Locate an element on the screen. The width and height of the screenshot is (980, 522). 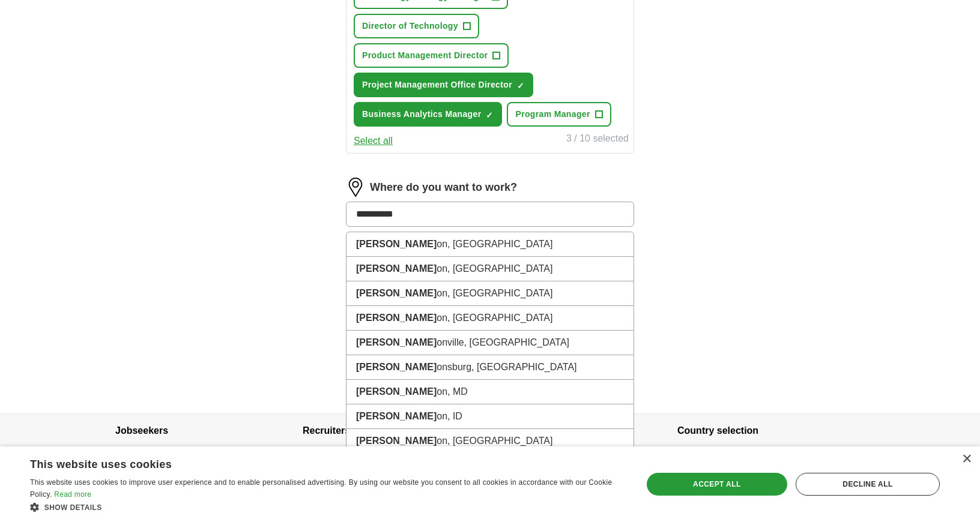
div: 3 / 10 selected is located at coordinates (597, 140).